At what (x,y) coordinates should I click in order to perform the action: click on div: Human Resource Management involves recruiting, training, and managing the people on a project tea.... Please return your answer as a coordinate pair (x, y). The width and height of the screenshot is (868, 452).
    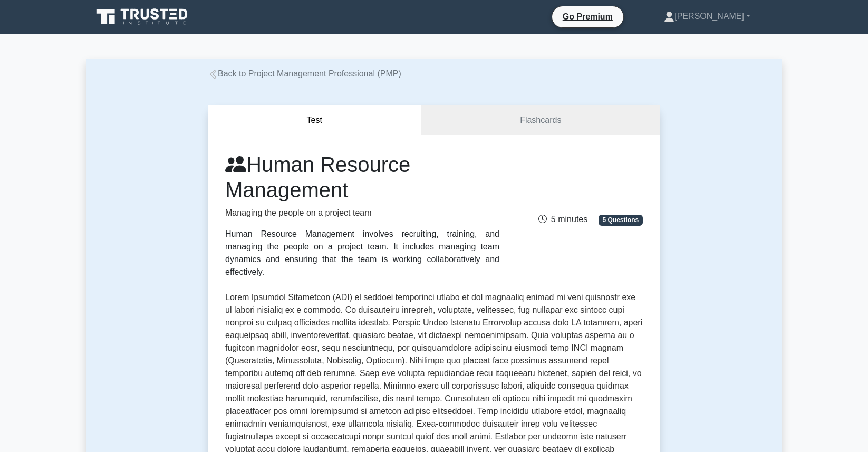
    Looking at the image, I should click on (362, 253).